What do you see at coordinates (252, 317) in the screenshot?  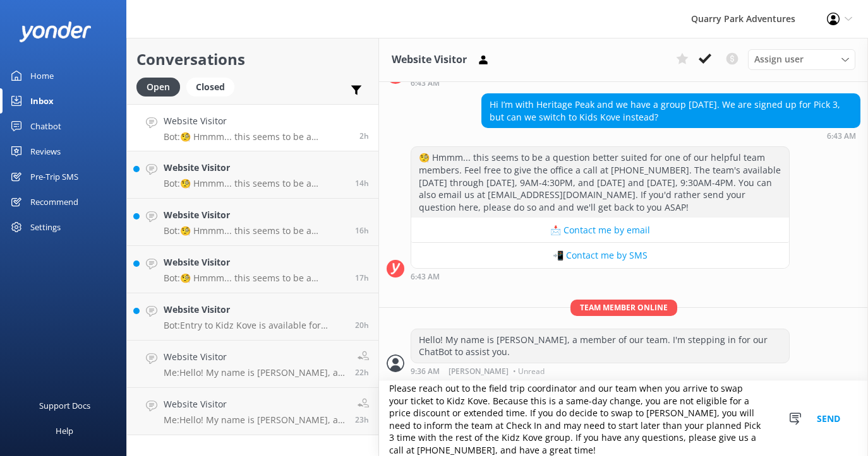 I see `a: Website VisitorBot:Entry to Kidz Kove is available for $10.00 on weekdays and $15.00 on weekends ...` at bounding box center [252, 317].